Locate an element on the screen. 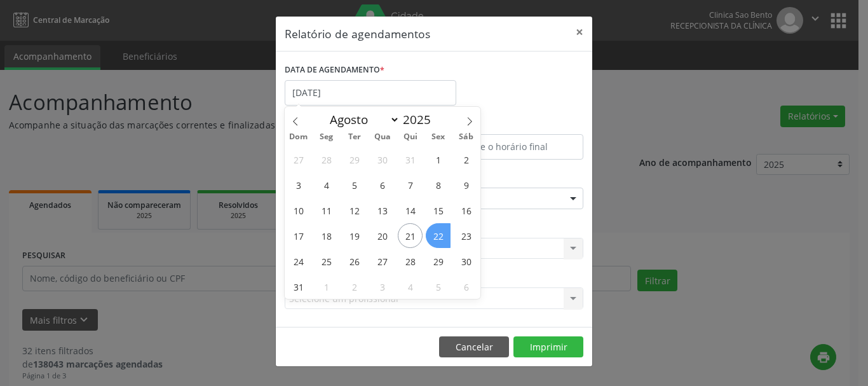 The height and width of the screenshot is (386, 868). input: Year is located at coordinates (421, 120).